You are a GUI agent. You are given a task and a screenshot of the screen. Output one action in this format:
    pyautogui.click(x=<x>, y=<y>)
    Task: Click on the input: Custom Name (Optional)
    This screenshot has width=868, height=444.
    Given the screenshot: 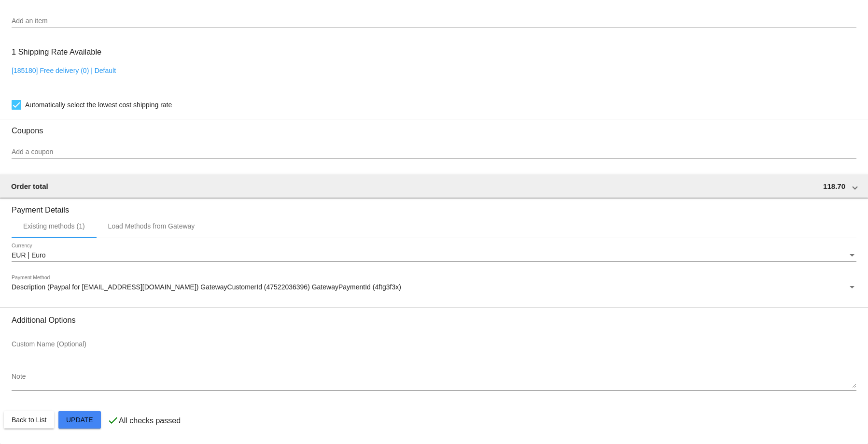 What is the action you would take?
    pyautogui.click(x=55, y=345)
    